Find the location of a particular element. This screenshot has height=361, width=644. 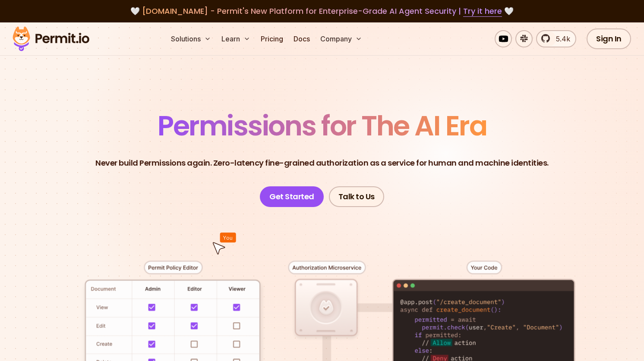

button: Learn is located at coordinates (235, 39).